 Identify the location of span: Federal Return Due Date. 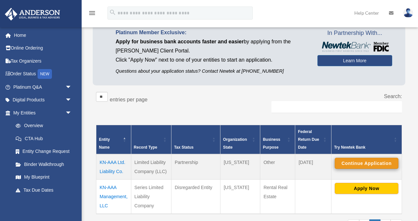
(308, 140).